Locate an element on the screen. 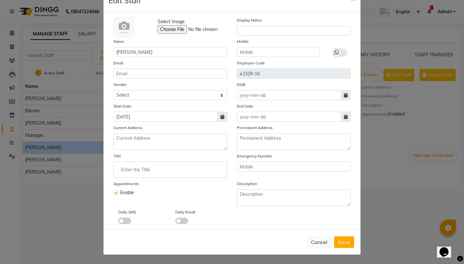 This screenshot has width=464, height=264. label: Current Address is located at coordinates (128, 128).